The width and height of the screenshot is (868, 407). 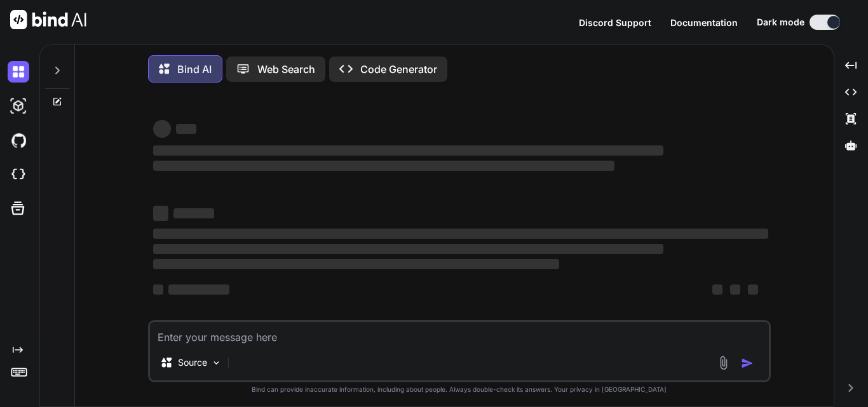 What do you see at coordinates (747, 363) in the screenshot?
I see `img: icon` at bounding box center [747, 363].